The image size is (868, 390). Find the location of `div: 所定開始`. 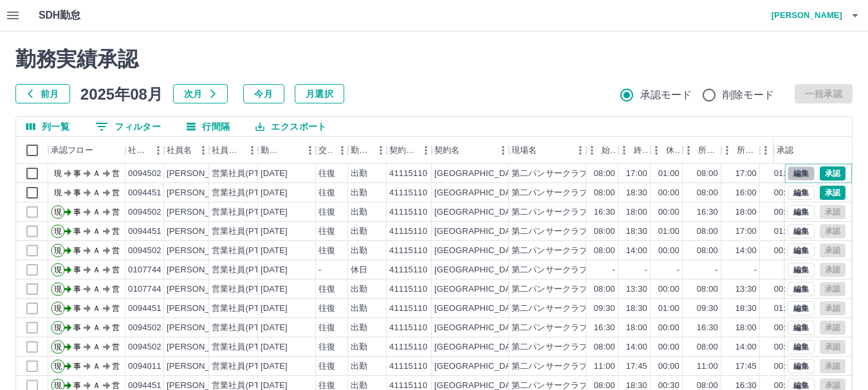

div: 所定開始 is located at coordinates (702, 150).